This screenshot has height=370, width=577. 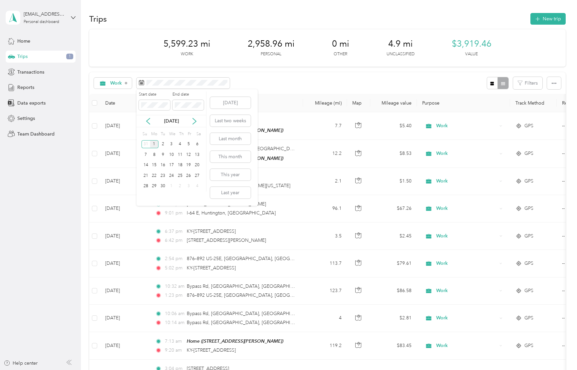 What do you see at coordinates (188, 154) in the screenshot?
I see `div: 12` at bounding box center [188, 154].